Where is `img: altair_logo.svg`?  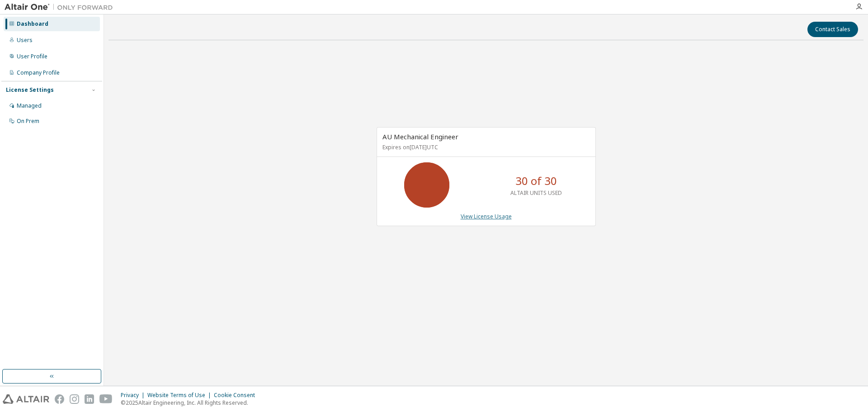
img: altair_logo.svg is located at coordinates (26, 398).